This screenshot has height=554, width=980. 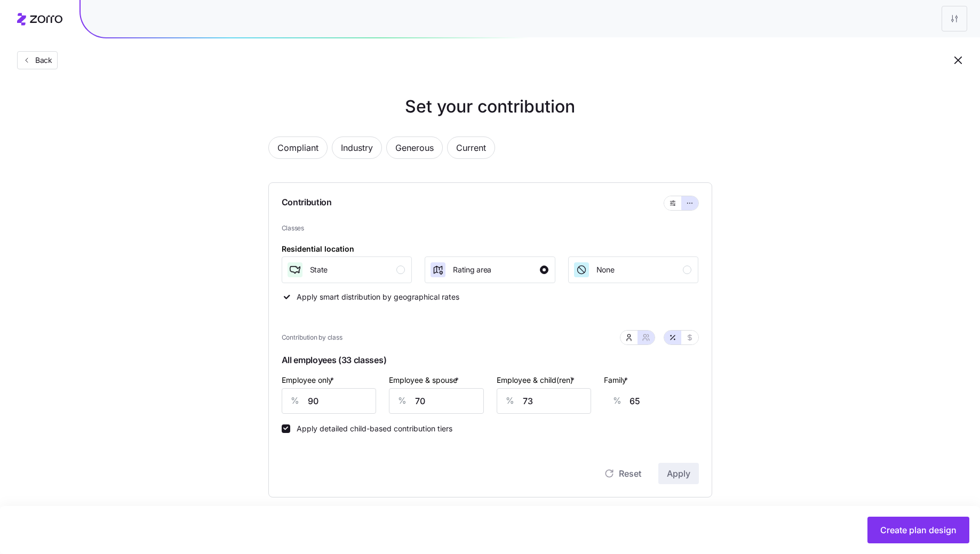 What do you see at coordinates (312, 337) in the screenshot?
I see `span: Contribution by class` at bounding box center [312, 337].